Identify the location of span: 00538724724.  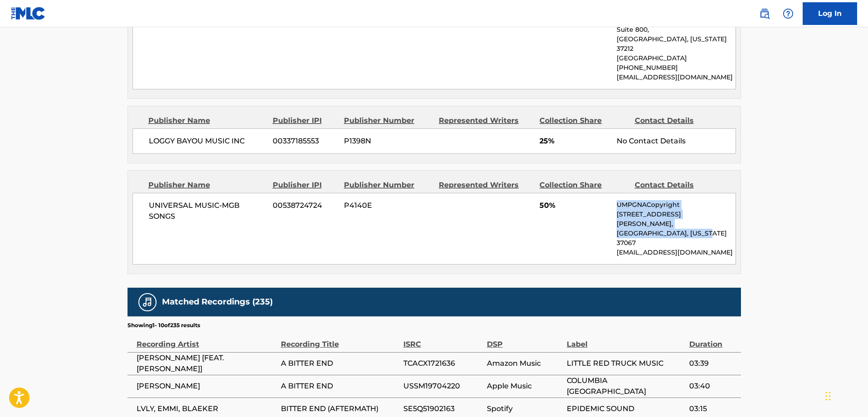
(305, 205).